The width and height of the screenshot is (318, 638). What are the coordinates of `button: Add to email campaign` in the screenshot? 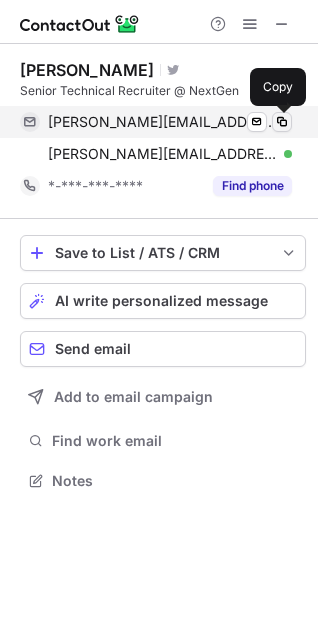 It's located at (163, 397).